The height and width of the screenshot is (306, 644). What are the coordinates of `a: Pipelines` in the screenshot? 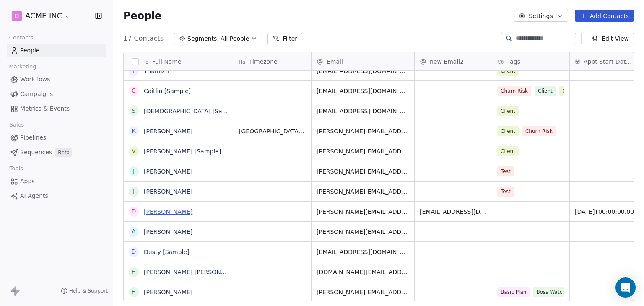 It's located at (56, 137).